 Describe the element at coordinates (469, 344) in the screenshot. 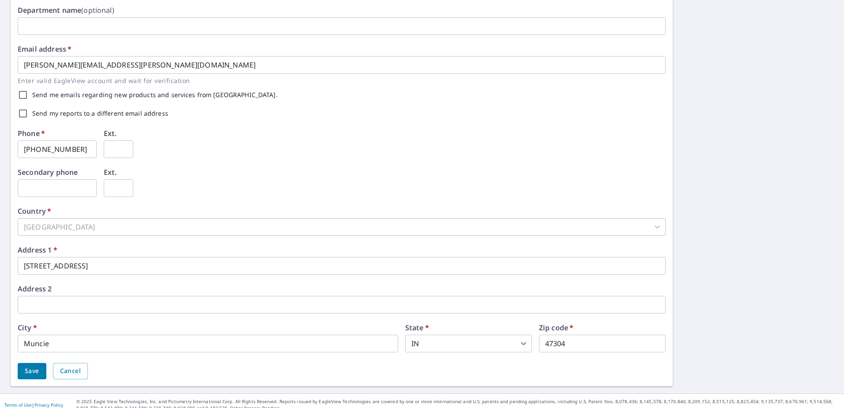

I see `div: IN` at that location.